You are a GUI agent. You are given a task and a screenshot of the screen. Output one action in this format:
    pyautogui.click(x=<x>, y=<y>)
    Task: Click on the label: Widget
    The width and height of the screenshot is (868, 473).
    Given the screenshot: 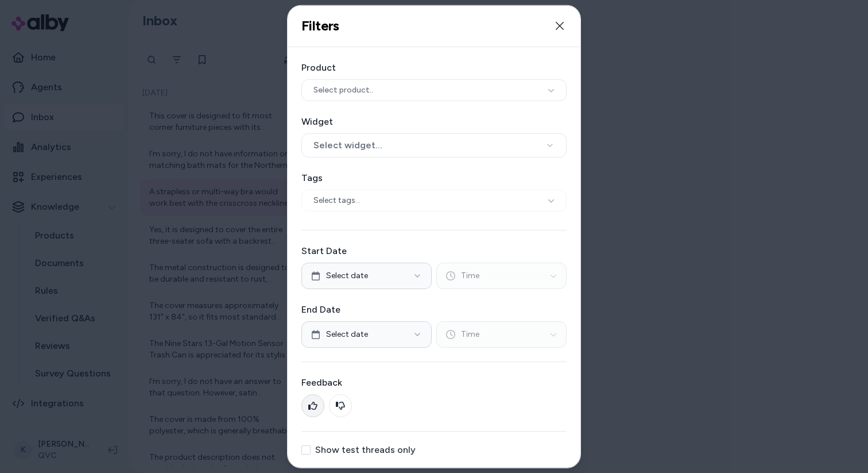 What is the action you would take?
    pyautogui.click(x=434, y=122)
    